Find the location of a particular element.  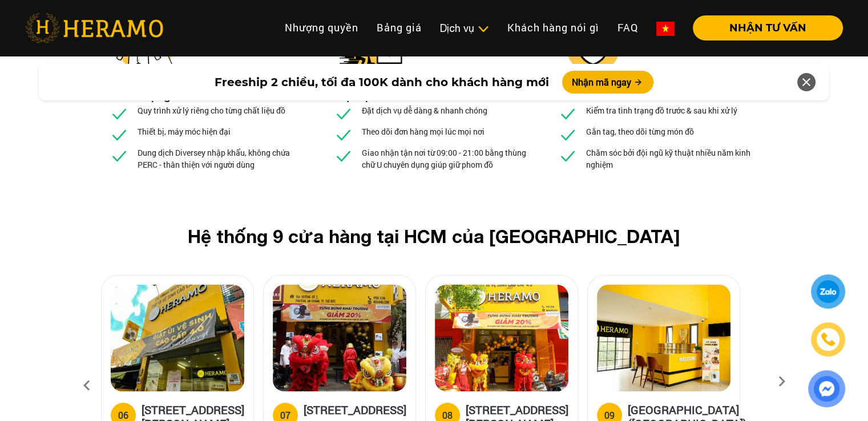

button: NHẬN TƯ VẤN is located at coordinates (767, 28).